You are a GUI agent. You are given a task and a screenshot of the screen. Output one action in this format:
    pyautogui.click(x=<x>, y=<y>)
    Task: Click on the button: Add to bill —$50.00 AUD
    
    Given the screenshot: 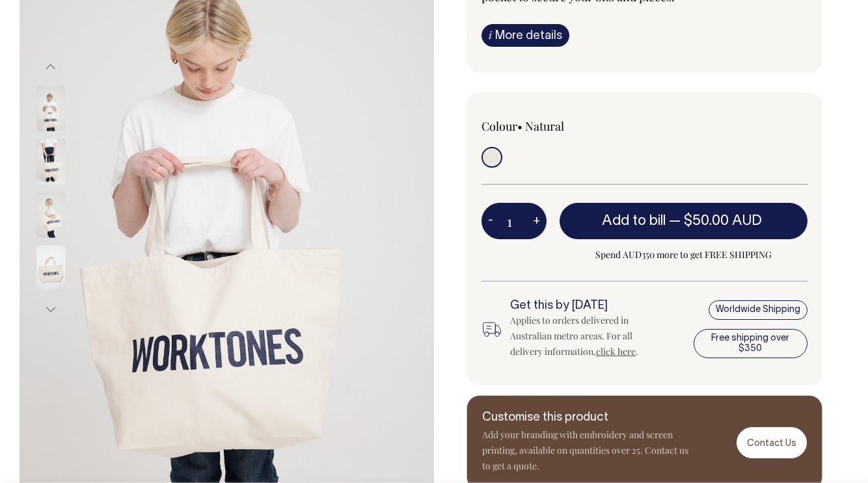 What is the action you would take?
    pyautogui.click(x=683, y=221)
    